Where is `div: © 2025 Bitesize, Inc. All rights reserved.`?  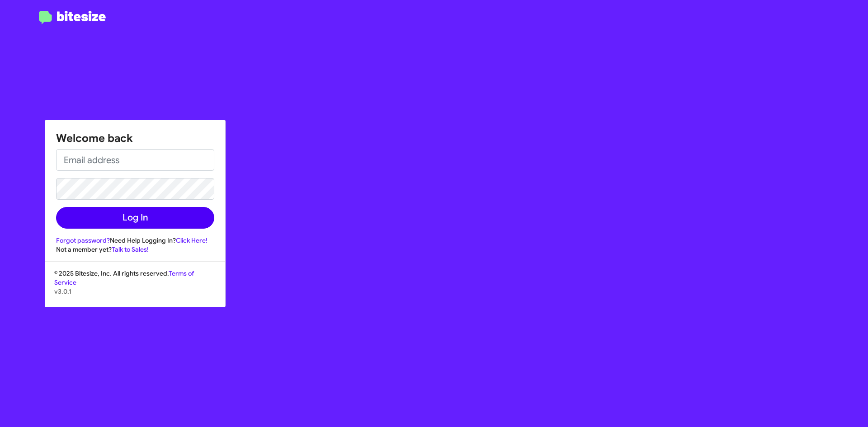
div: © 2025 Bitesize, Inc. All rights reserved. is located at coordinates (135, 288).